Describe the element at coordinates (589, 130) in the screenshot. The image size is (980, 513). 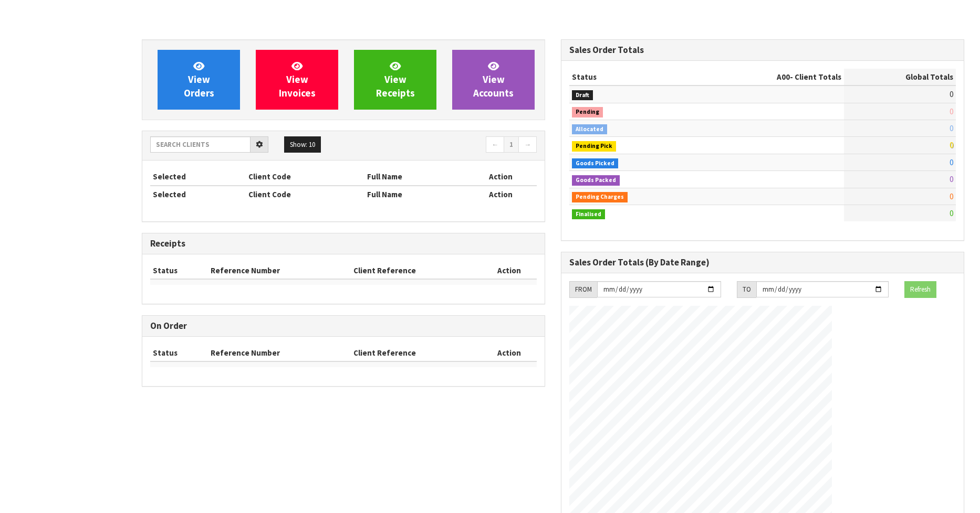
I see `span: Allocated` at that location.